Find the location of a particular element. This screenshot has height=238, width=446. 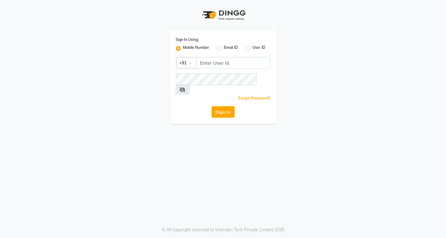

label: User ID is located at coordinates (259, 48).